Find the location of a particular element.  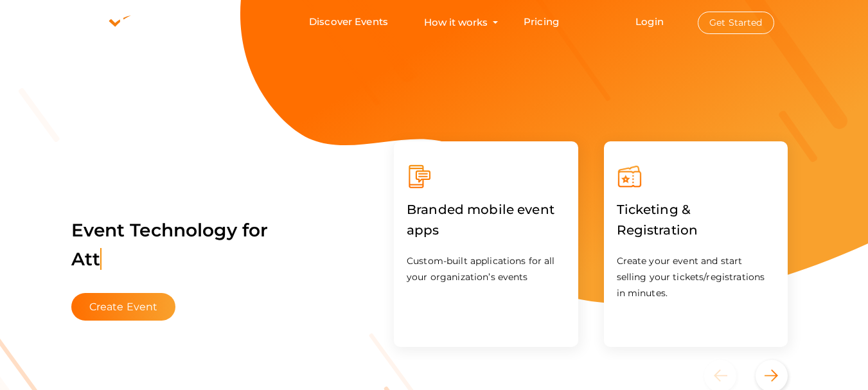

a: Branded mobile event apps is located at coordinates (486, 230).